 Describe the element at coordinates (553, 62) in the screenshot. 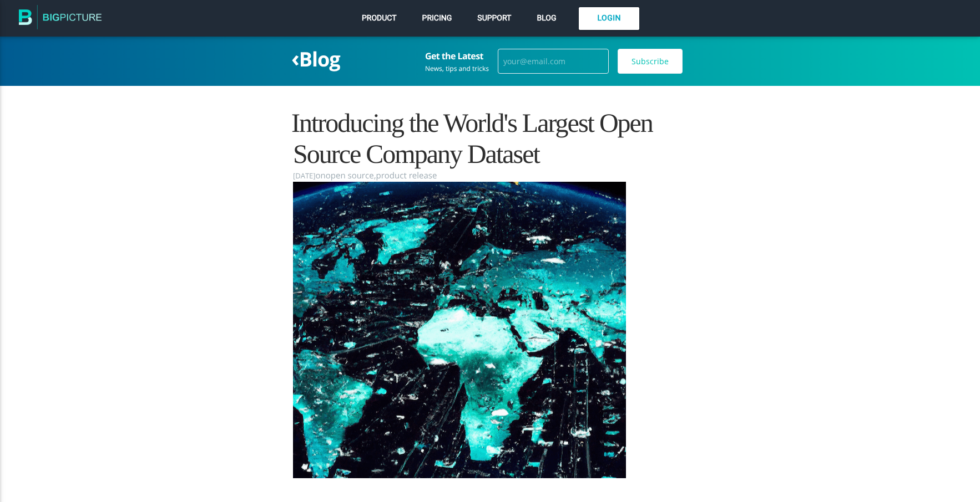

I see `input: your@email.com` at that location.